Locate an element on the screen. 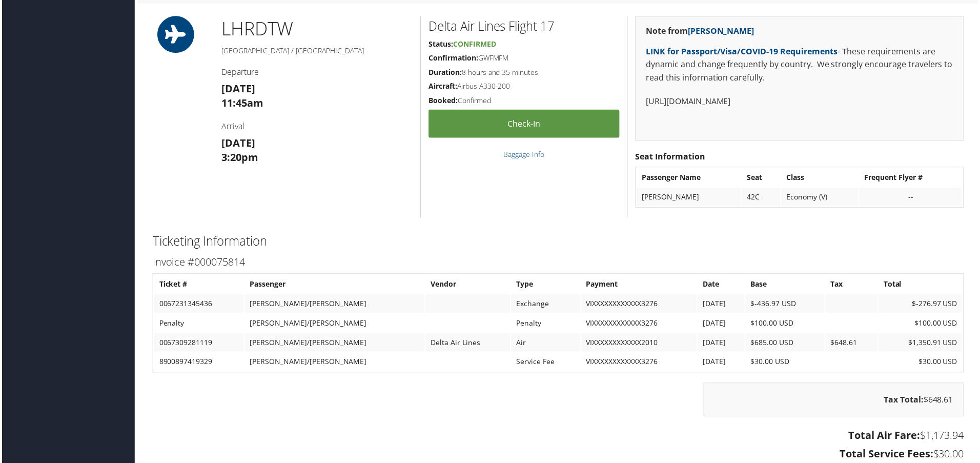 This screenshot has height=463, width=980. th: Class is located at coordinates (821, 179).